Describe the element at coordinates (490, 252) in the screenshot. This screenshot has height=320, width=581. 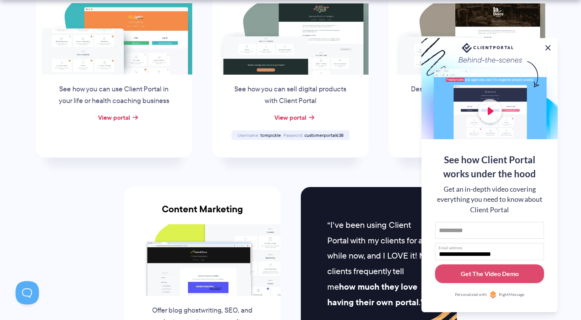
I see `input: Email address` at that location.